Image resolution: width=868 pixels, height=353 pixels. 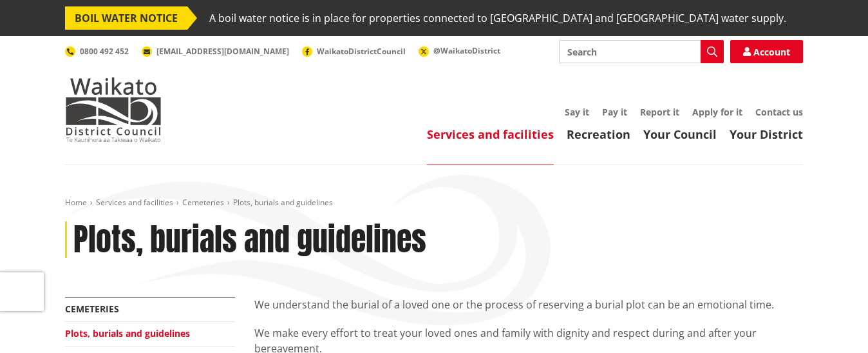 What do you see at coordinates (76, 202) in the screenshot?
I see `a: Home` at bounding box center [76, 202].